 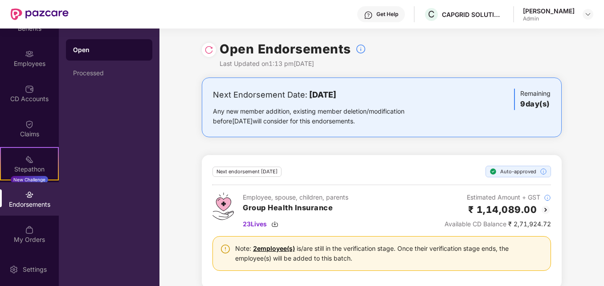 What do you see at coordinates (497, 224) in the screenshot?
I see `div: ₹ 2,71,924.72` at bounding box center [497, 224].